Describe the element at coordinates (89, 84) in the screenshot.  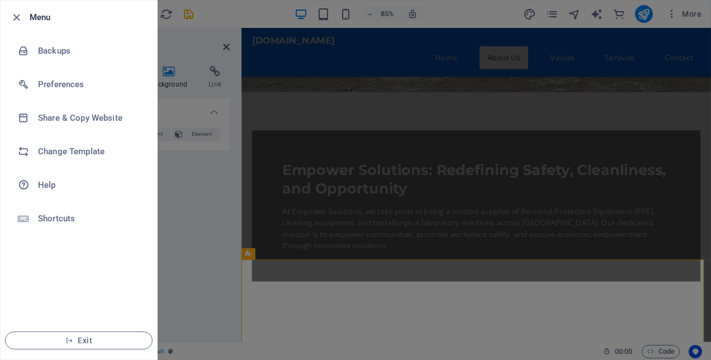
I see `h6: Preferences` at that location.